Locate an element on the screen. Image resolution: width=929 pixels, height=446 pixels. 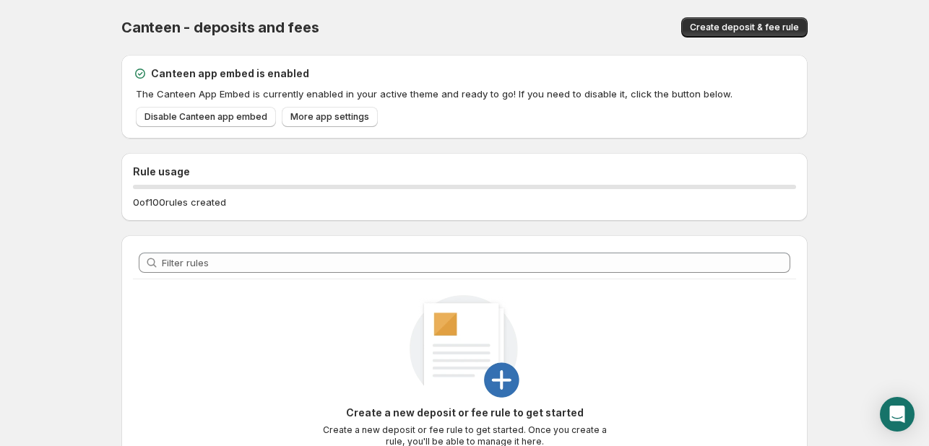
span: Canteen - deposits and fees is located at coordinates (220, 27).